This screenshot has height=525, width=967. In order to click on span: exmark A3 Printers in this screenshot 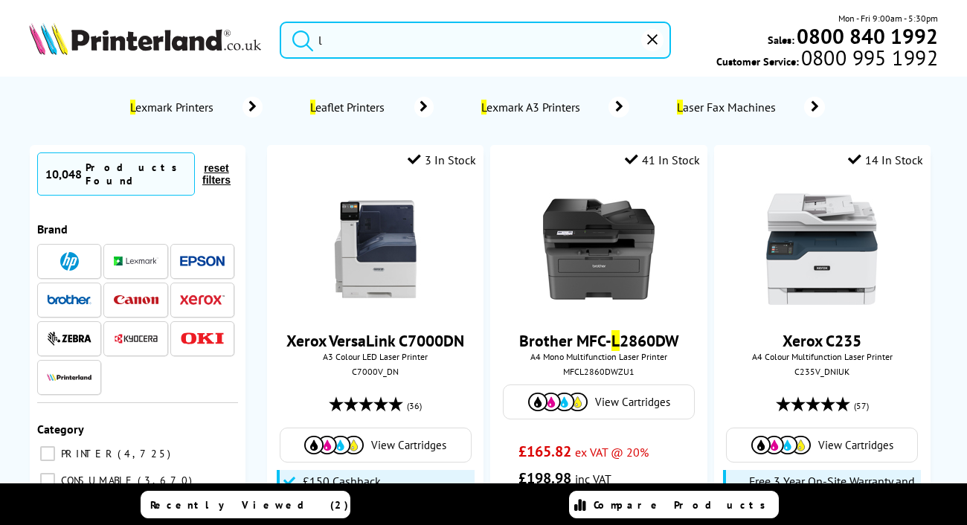, I will do `click(532, 107)`.